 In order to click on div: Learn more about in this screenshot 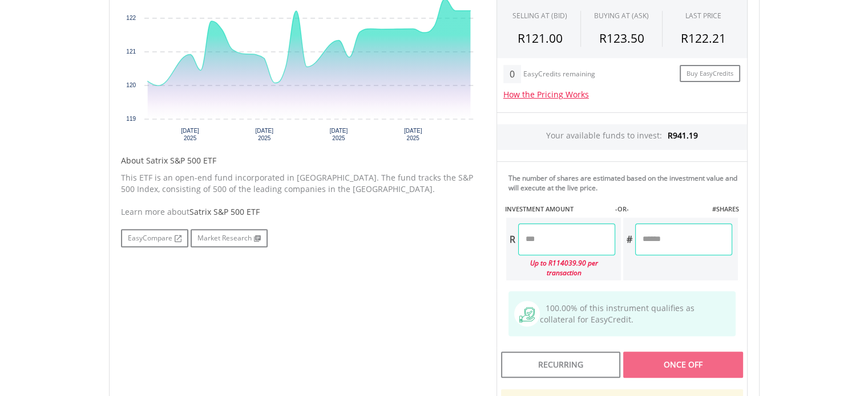, I will do `click(300, 212)`.